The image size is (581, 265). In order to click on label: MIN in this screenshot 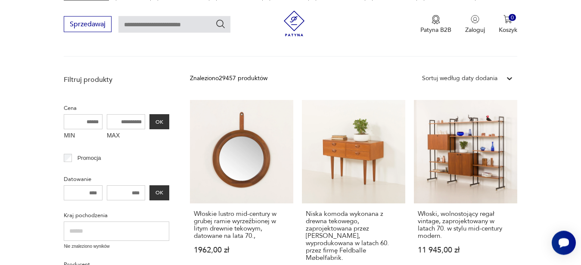, I will do `click(83, 136)`.